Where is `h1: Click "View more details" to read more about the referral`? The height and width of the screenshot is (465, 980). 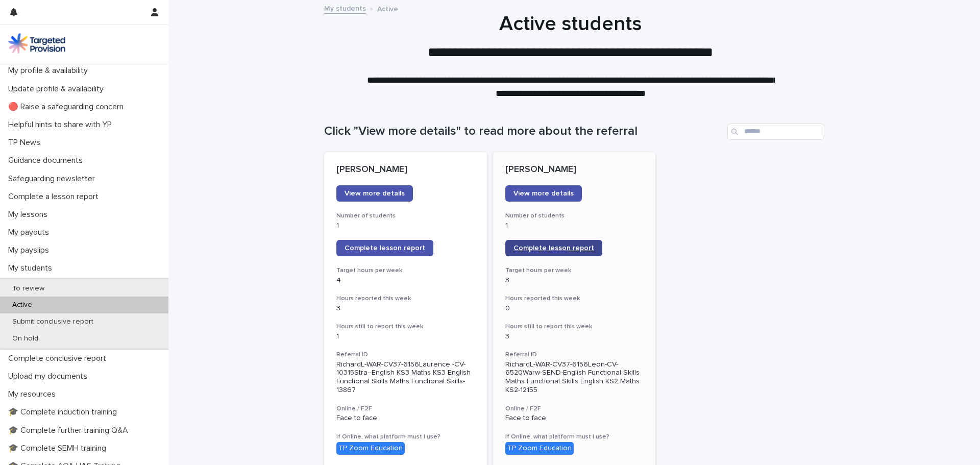 h1: Click "View more details" to read more about the referral is located at coordinates (524, 131).